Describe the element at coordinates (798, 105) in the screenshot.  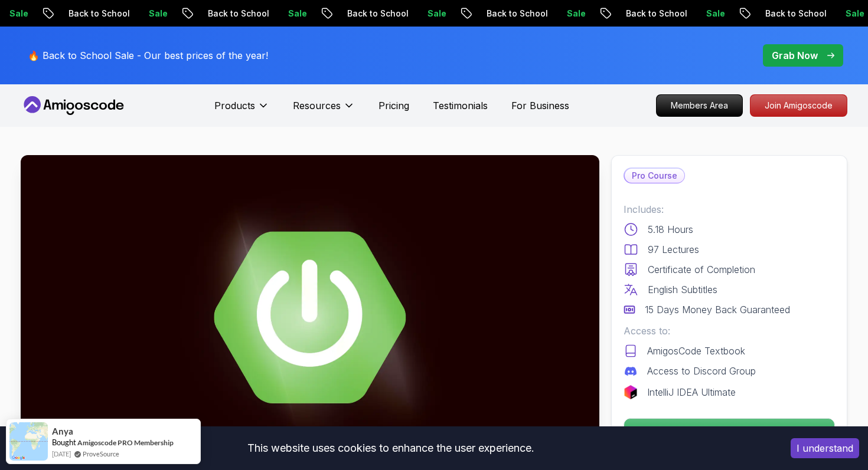
I see `p: Join Amigoscode` at that location.